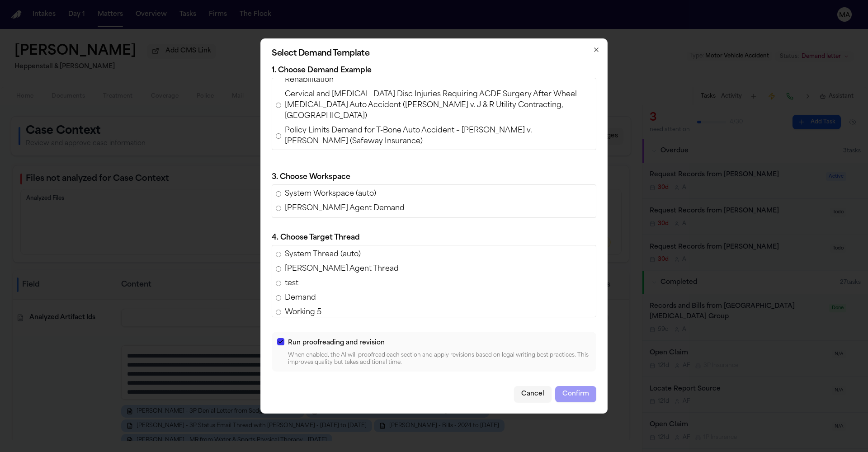 The height and width of the screenshot is (452, 868). I want to click on span: Run proofreading and revision, so click(336, 343).